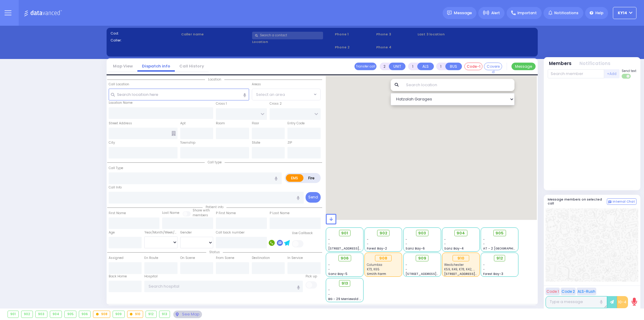 The image size is (644, 320). What do you see at coordinates (527, 13) in the screenshot?
I see `span: Important` at bounding box center [527, 13].